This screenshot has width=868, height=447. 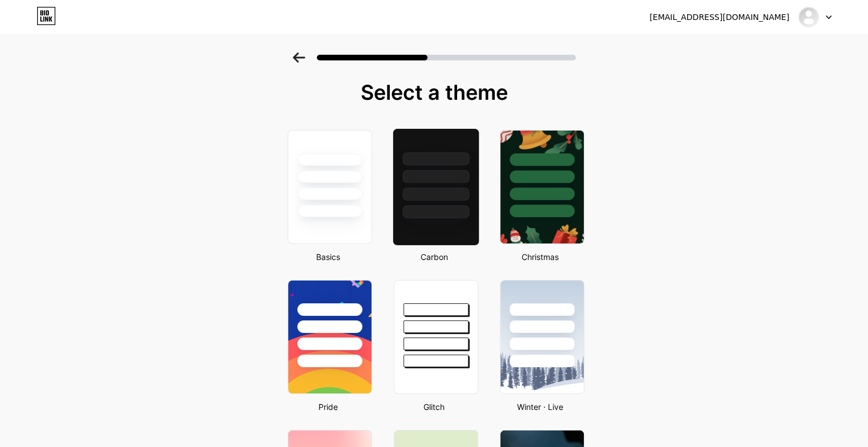 What do you see at coordinates (434, 407) in the screenshot?
I see `div: Glitch` at bounding box center [434, 407].